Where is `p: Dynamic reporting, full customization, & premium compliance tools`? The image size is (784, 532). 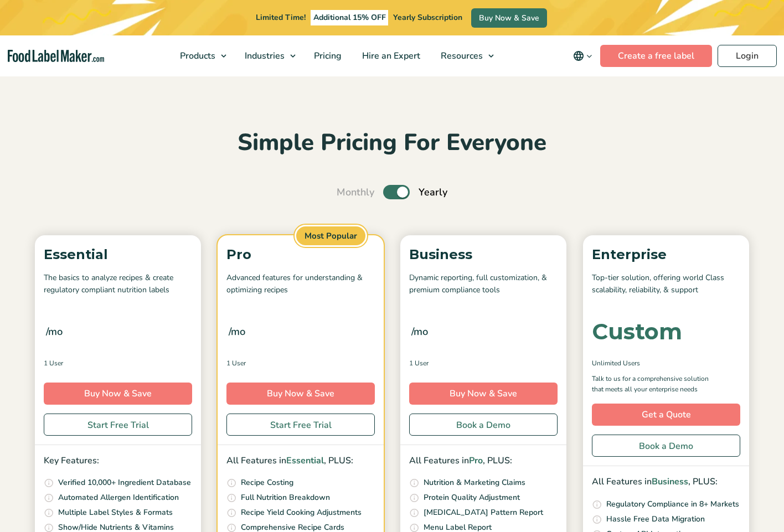 p: Dynamic reporting, full customization, & premium compliance tools is located at coordinates (484, 284).